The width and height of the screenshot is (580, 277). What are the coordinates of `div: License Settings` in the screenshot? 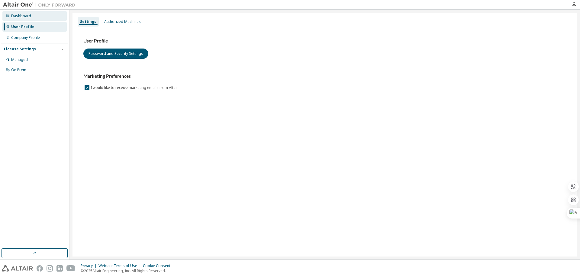 It's located at (20, 49).